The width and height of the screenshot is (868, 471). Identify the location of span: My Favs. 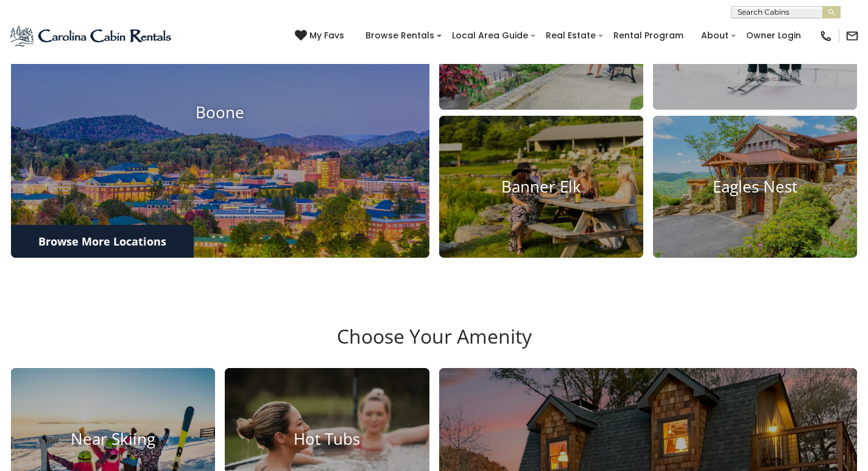
(327, 35).